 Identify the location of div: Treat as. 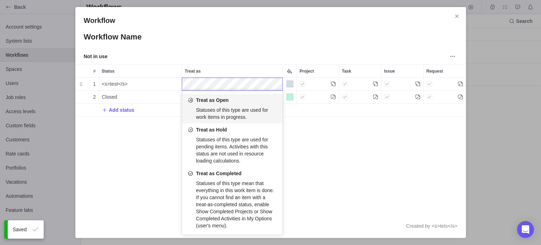
(233, 84).